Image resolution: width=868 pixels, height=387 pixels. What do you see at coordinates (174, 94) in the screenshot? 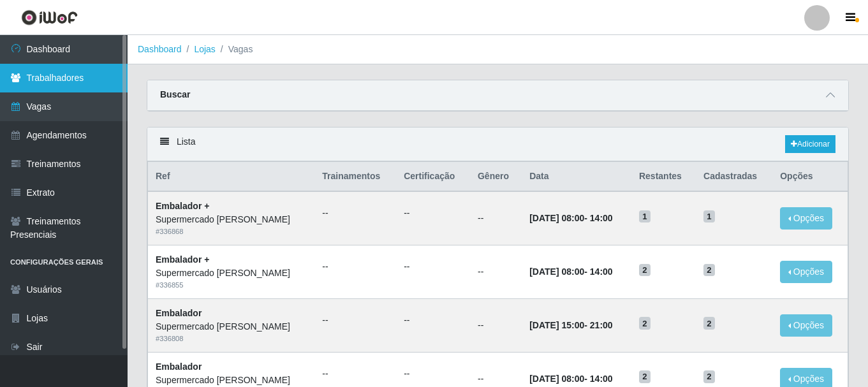
I see `strong: Buscar` at bounding box center [174, 94].